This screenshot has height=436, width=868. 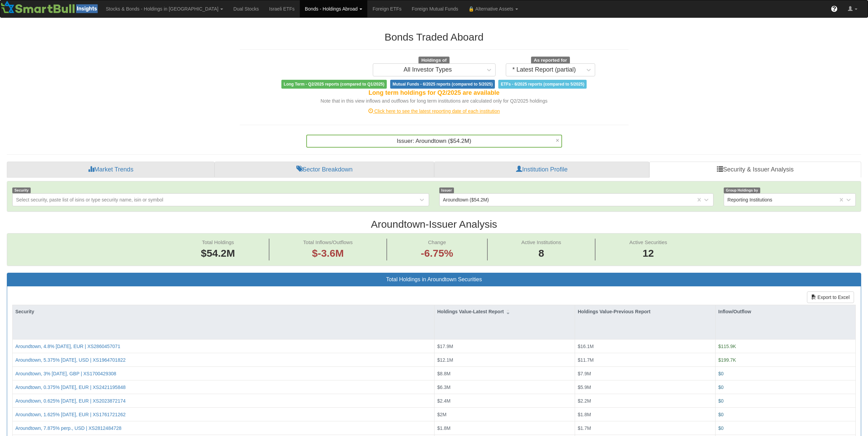 I want to click on span: $12.1M, so click(x=445, y=360).